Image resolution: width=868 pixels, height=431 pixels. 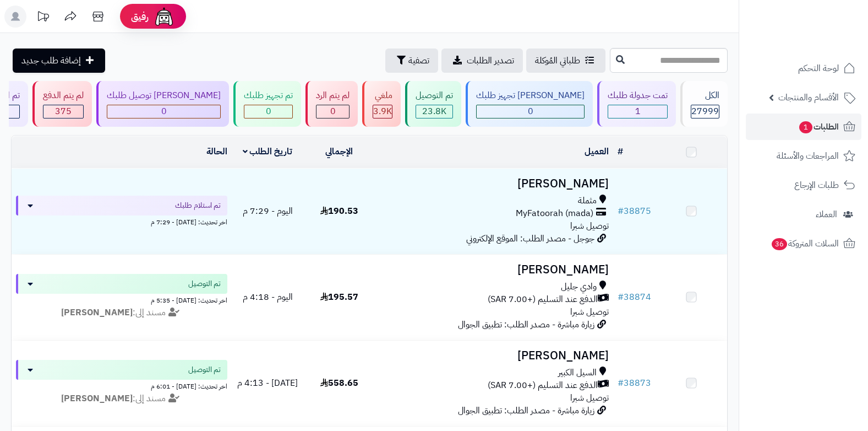 I want to click on a: لوحة التحكم, so click(x=804, y=68).